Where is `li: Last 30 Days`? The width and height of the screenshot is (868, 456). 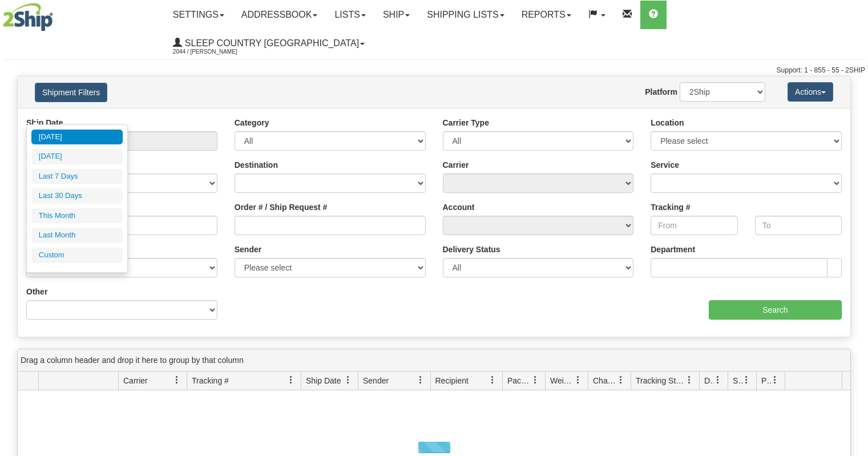
li: Last 30 Days is located at coordinates (77, 196).